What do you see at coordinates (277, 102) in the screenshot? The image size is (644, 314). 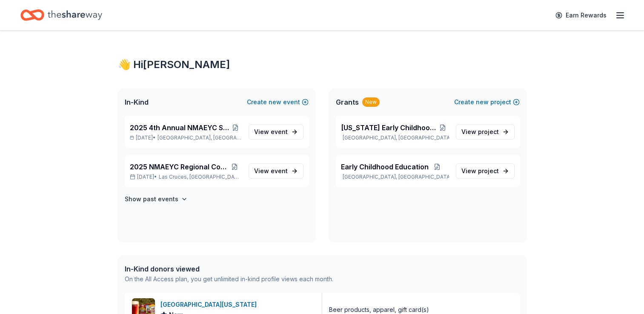 I see `button: Createnewevent` at bounding box center [277, 102].